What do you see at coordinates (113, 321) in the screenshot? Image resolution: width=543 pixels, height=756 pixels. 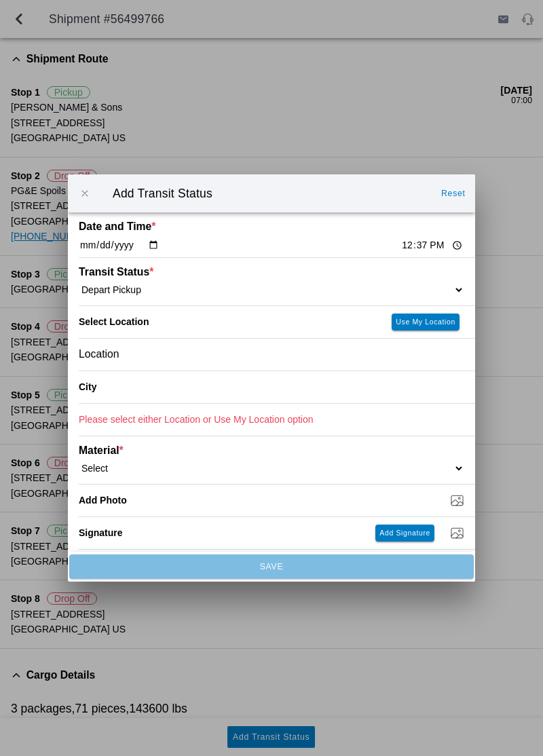 I see `label: Select Location` at bounding box center [113, 321].